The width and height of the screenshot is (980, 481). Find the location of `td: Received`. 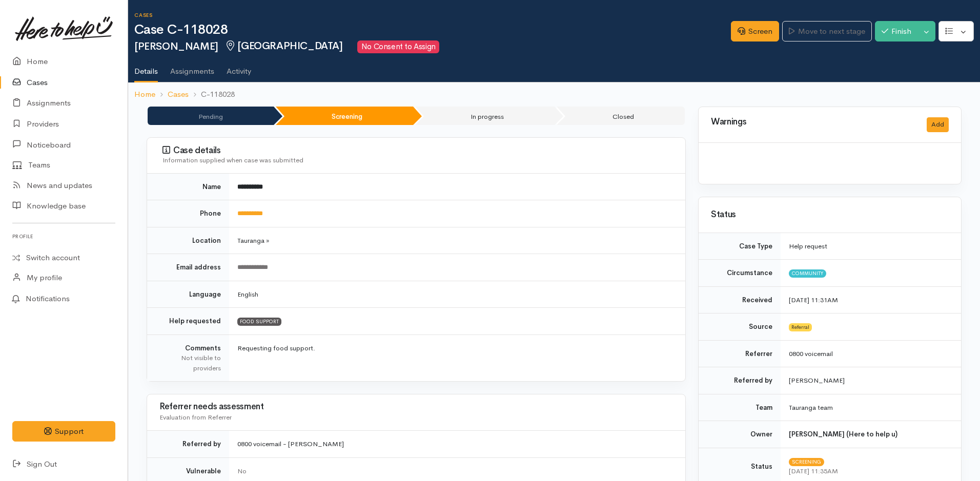

td: Received is located at coordinates (740, 300).